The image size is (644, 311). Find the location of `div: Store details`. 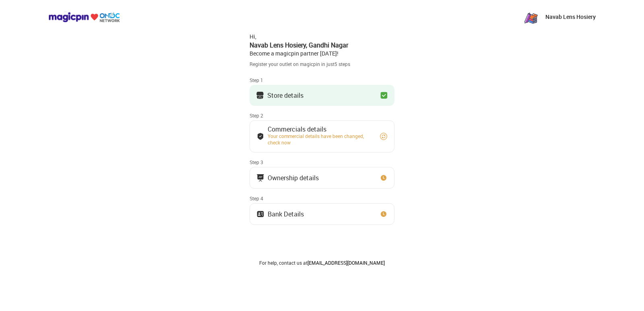

div: Store details is located at coordinates (285, 95).